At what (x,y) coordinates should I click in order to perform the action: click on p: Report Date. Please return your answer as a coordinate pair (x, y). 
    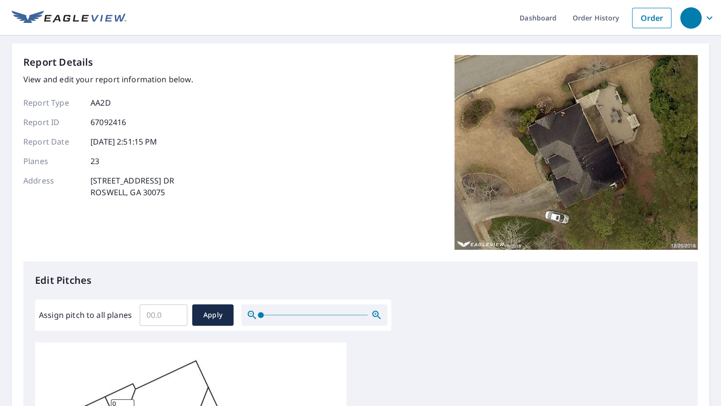
    Looking at the image, I should click on (53, 142).